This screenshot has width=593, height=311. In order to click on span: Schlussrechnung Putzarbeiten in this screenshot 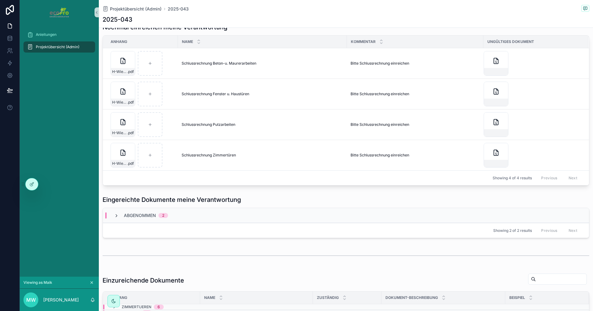, I will do `click(209, 125)`.